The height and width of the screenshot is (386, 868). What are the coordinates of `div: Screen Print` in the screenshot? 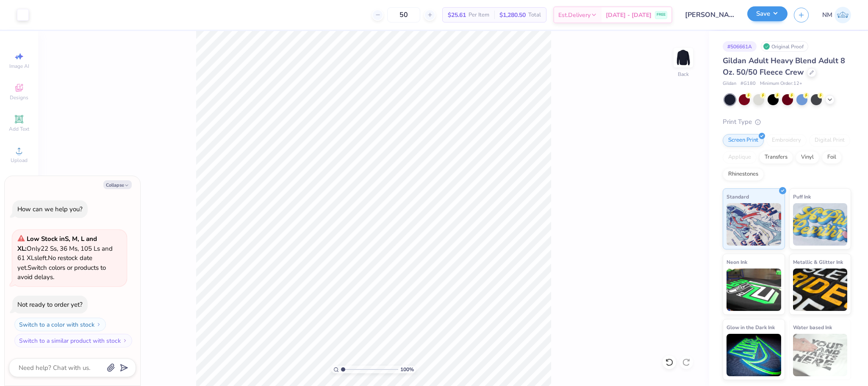 It's located at (744, 140).